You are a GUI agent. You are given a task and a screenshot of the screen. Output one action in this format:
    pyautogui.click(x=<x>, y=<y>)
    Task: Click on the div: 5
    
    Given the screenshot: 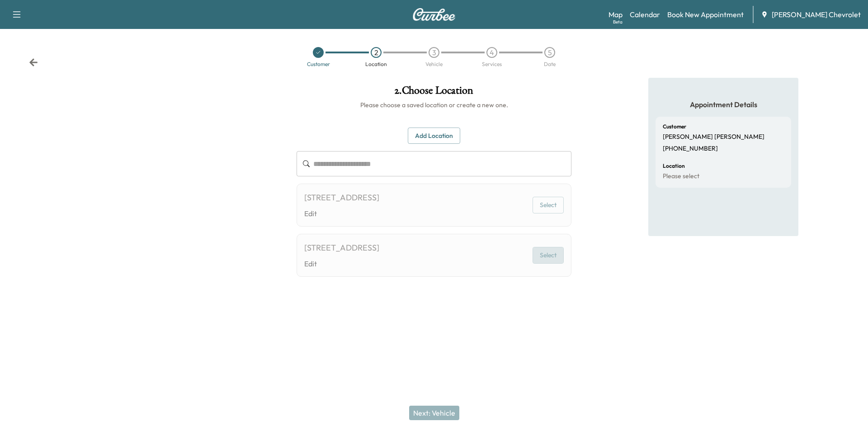 What is the action you would take?
    pyautogui.click(x=549, y=53)
    